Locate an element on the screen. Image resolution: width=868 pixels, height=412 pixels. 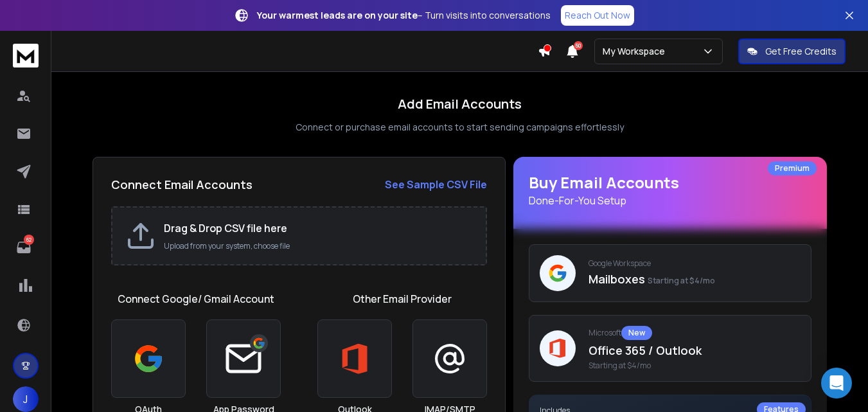
p: My Workspace is located at coordinates (636, 51).